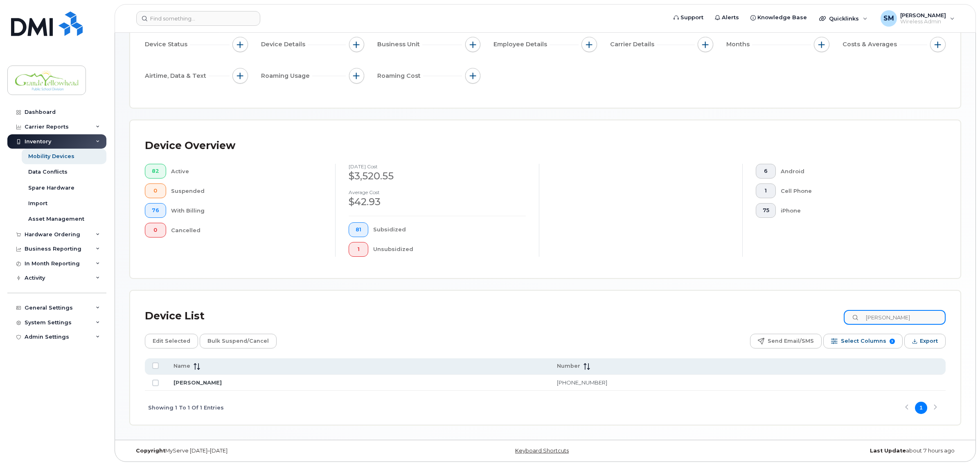 Image resolution: width=980 pixels, height=466 pixels. Describe the element at coordinates (284, 45) in the screenshot. I see `span: Device Details` at that location.